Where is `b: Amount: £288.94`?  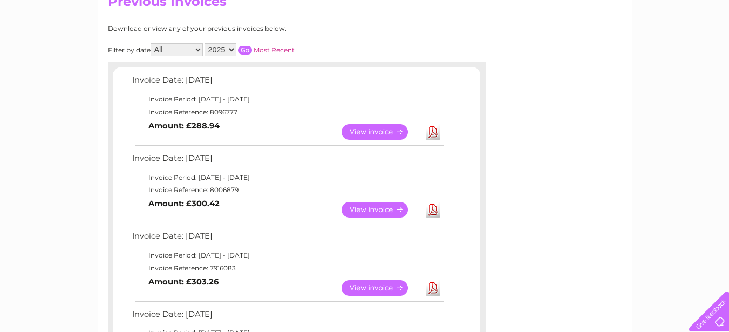
b: Amount: £288.94 is located at coordinates (184, 126).